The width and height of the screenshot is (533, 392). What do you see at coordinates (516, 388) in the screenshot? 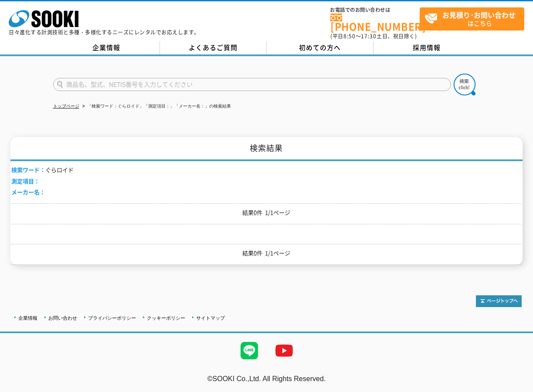
I see `a: テストMail` at bounding box center [516, 388].